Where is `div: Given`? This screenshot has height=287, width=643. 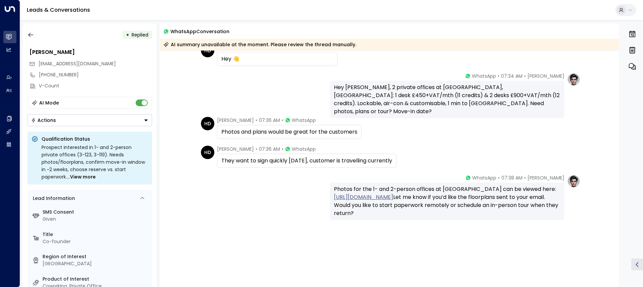 div: Given is located at coordinates (96, 219).